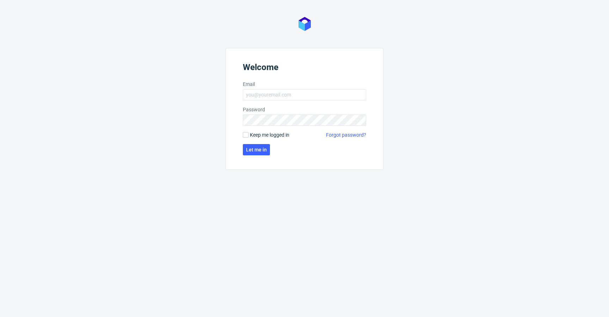 The image size is (609, 317). Describe the element at coordinates (304, 95) in the screenshot. I see `input: you@youremail.com` at that location.